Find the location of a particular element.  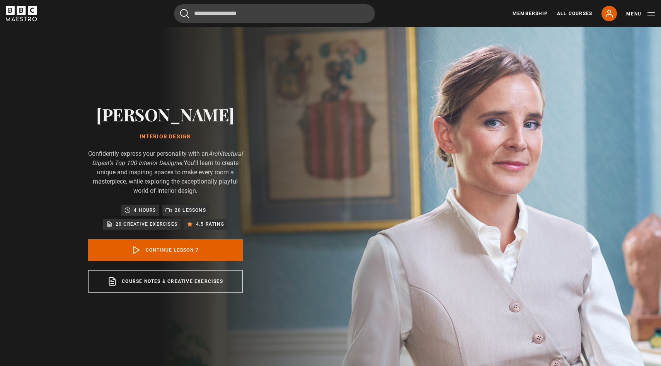

i: Architectural Digest's Top 100 Interior Designer. is located at coordinates (167, 158).